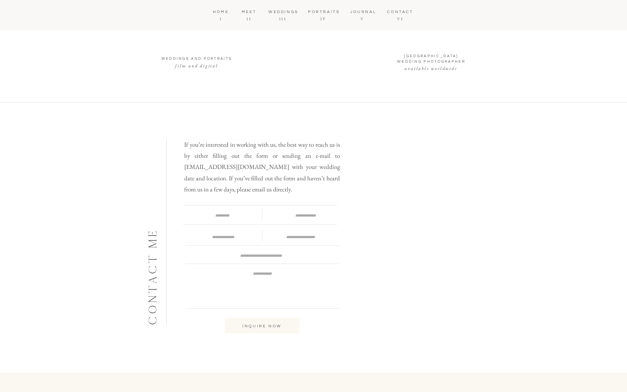 The height and width of the screenshot is (392, 627). I want to click on p: If you’re interested in working with us, the best way to reach us is by either filling out the fo..., so click(262, 162).